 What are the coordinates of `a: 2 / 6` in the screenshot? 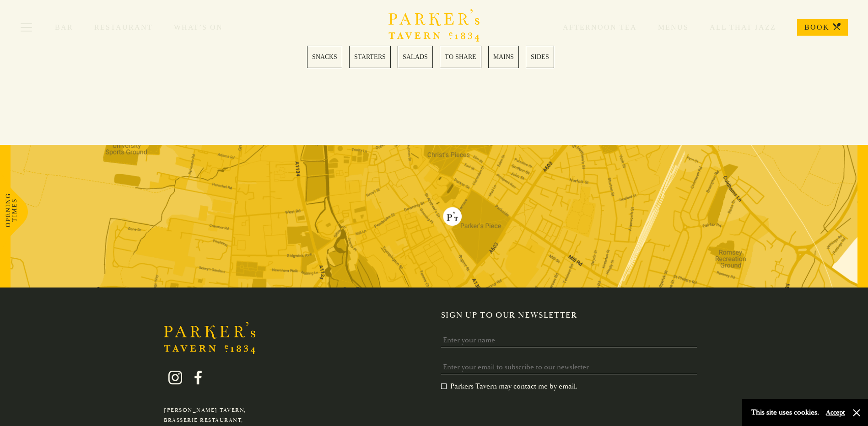 It's located at (370, 57).